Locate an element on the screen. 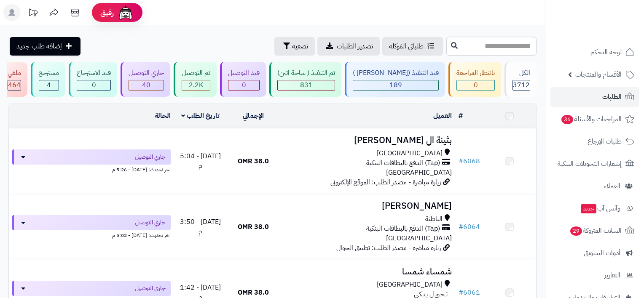 The image size is (644, 298). div: تم التنفيذ ( ساحة اتين) is located at coordinates (306, 73).